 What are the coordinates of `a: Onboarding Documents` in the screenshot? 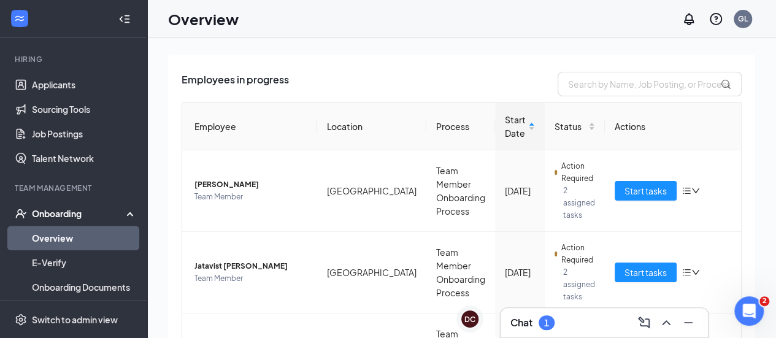 It's located at (84, 287).